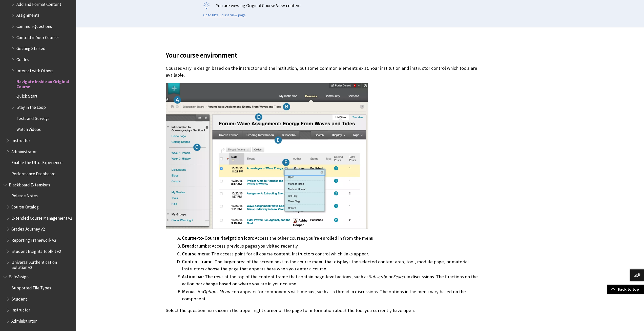  What do you see at coordinates (42, 263) in the screenshot?
I see `span: Universal Authentication Solution v2` at bounding box center [42, 263].